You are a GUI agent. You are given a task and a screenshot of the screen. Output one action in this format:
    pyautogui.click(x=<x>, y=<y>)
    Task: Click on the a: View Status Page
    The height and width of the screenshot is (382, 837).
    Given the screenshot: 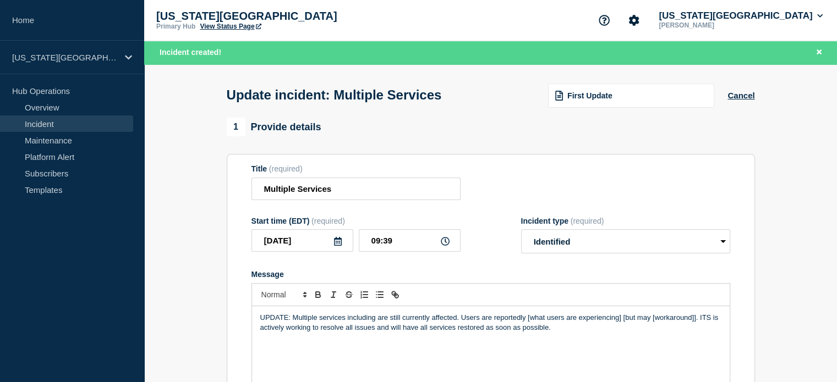 What is the action you would take?
    pyautogui.click(x=230, y=26)
    